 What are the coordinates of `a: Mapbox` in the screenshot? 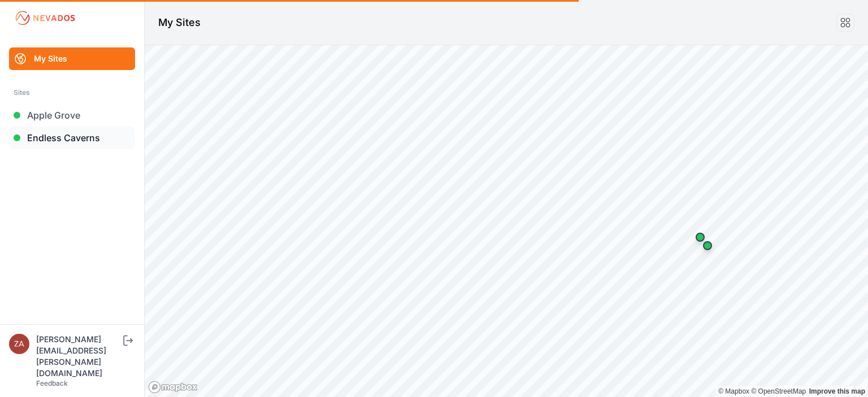 It's located at (734, 392).